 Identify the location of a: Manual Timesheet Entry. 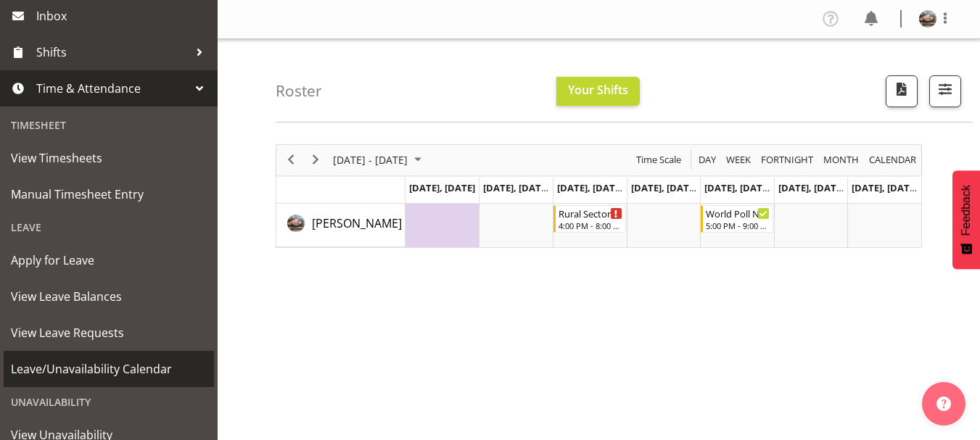
(109, 194).